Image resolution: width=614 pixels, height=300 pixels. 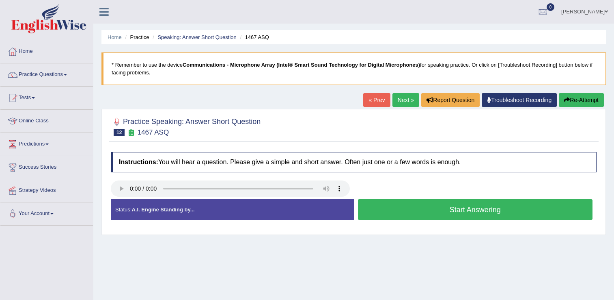 I want to click on small: Exam occurring question, so click(x=131, y=132).